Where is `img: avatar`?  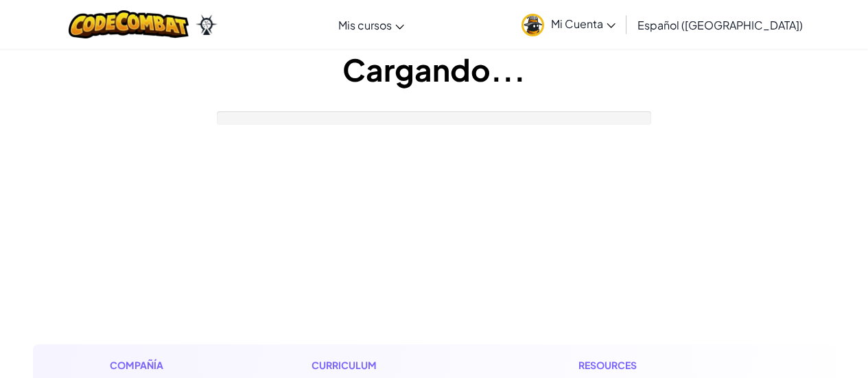
img: avatar is located at coordinates (533, 25).